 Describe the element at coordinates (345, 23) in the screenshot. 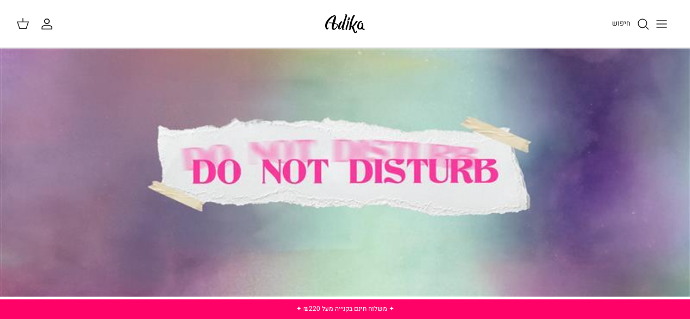

I see `img: Adika IL` at that location.